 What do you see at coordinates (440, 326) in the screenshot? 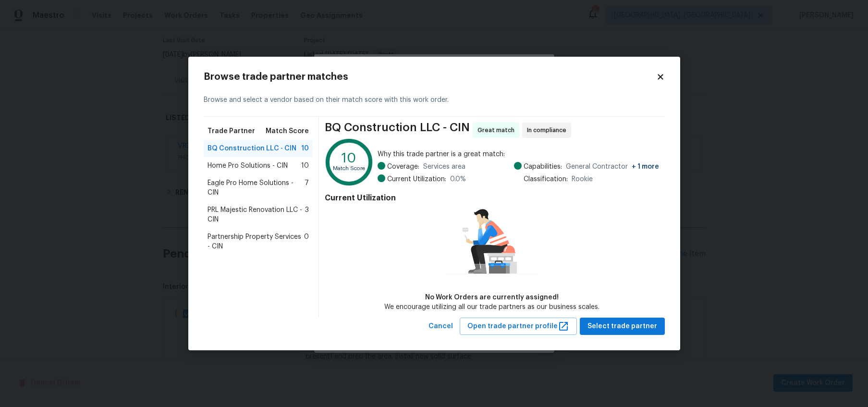
I see `button: Cancel` at bounding box center [440, 326].